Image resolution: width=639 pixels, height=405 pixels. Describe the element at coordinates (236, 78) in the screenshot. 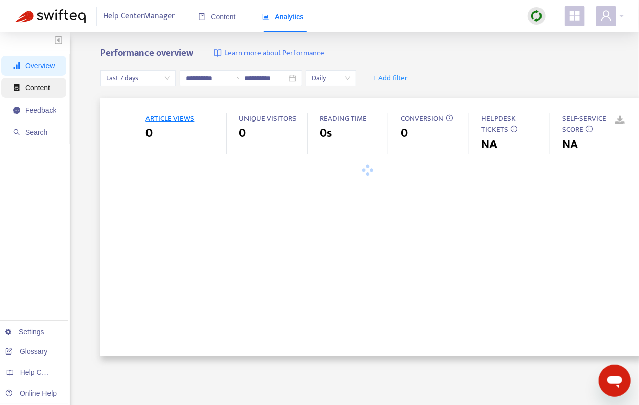

I see `span: swap-right` at that location.